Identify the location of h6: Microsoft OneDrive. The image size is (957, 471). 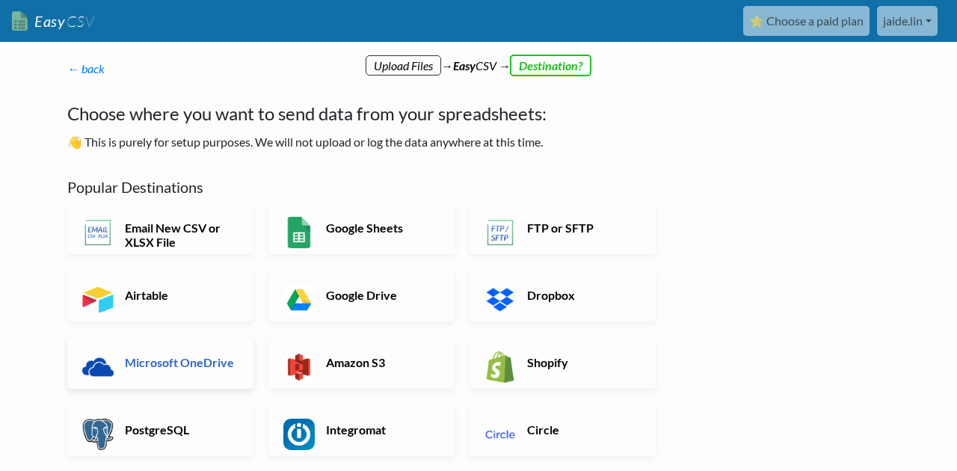
(179, 362).